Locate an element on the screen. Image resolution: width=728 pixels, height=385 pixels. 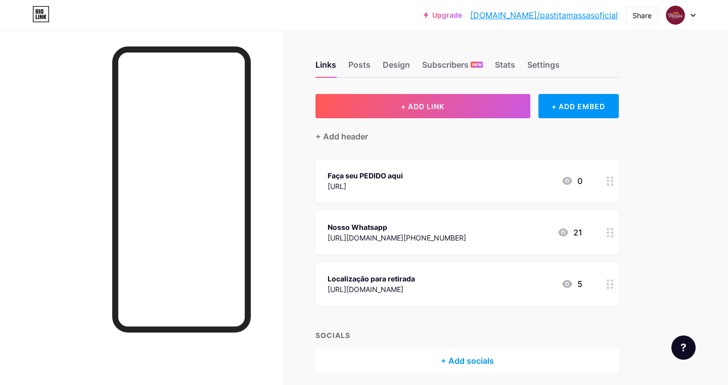
div: Design is located at coordinates (397, 68).